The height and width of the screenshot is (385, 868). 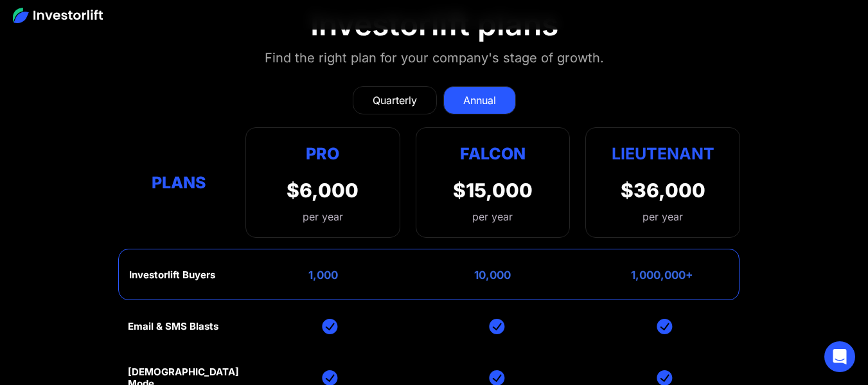 I want to click on div: $15,000, so click(x=493, y=191).